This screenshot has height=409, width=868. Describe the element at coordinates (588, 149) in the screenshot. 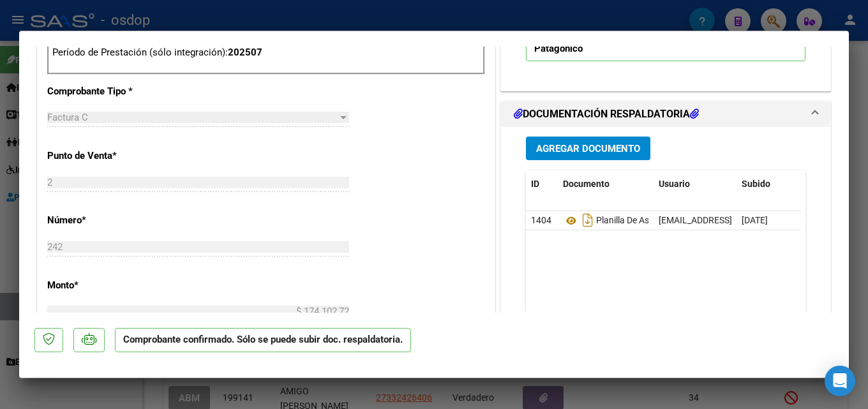

I see `span: Agregar Documento` at that location.